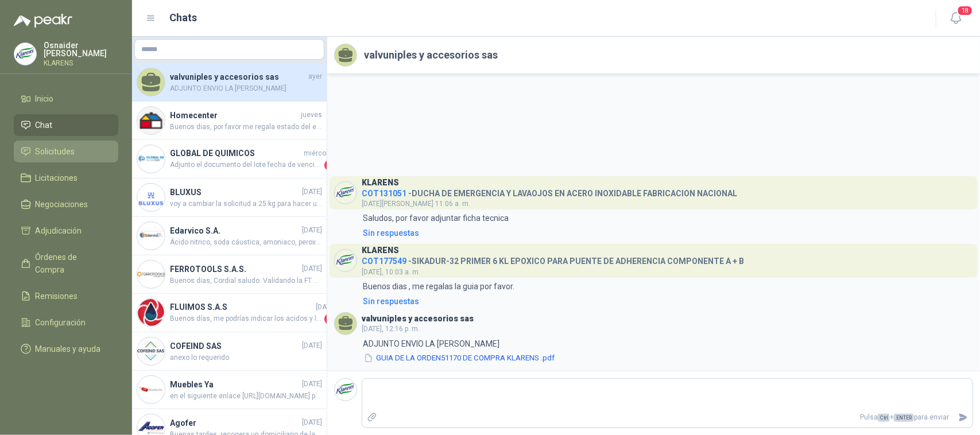  Describe the element at coordinates (234, 346) in the screenshot. I see `h4: COFEIND SAS` at that location.